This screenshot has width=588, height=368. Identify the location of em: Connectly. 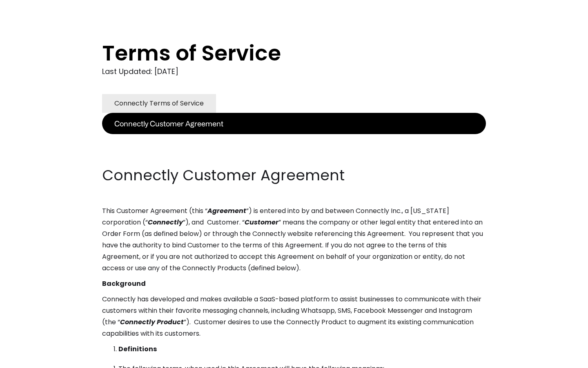
(165, 222).